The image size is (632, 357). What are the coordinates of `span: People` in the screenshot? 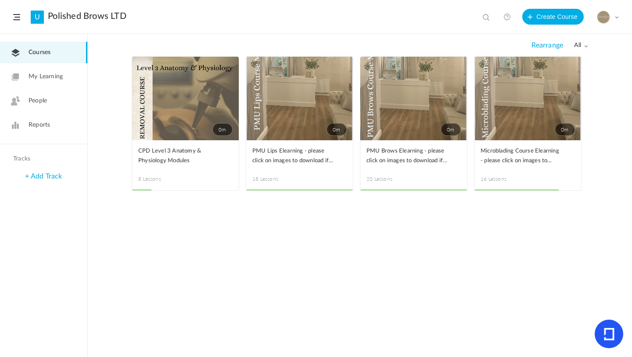 It's located at (38, 101).